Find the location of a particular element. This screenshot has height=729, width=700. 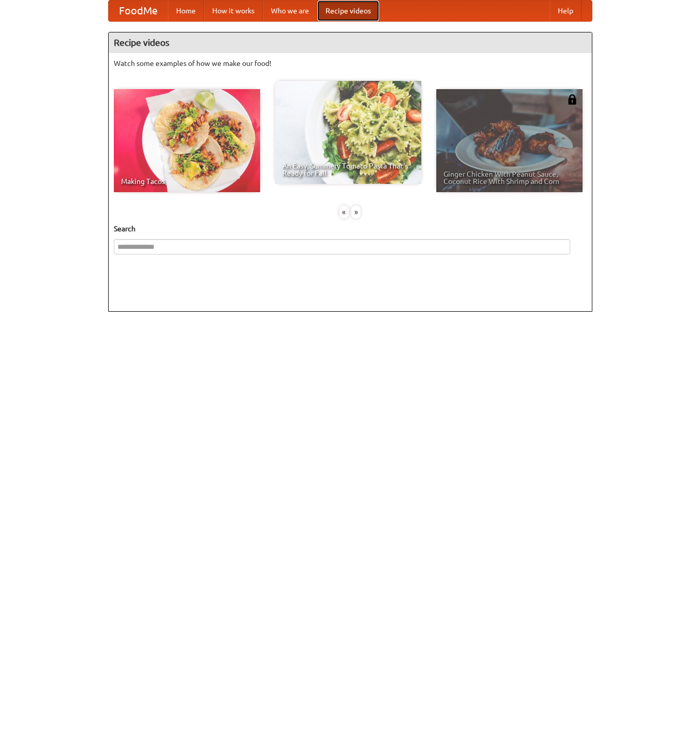

span: Making Tacos is located at coordinates (187, 182).